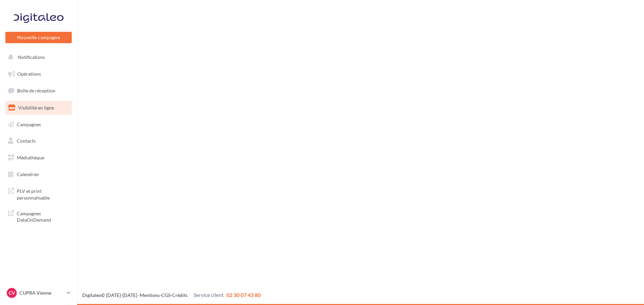  Describe the element at coordinates (43, 216) in the screenshot. I see `span: Campagnes DataOnDemand` at that location.